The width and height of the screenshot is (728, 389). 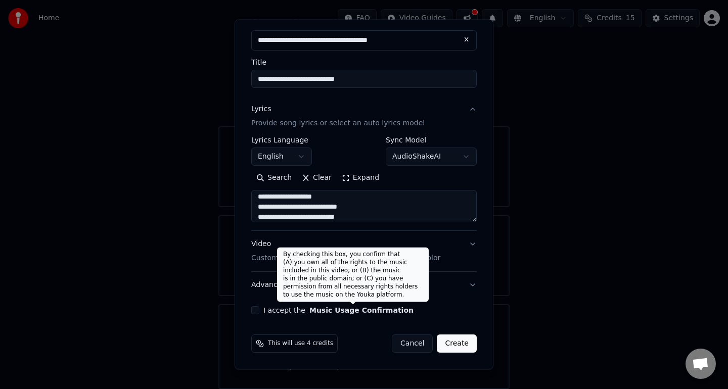 What do you see at coordinates (346, 258) in the screenshot?
I see `p: Customize Karaoke Video: Use Image, Video, or Color` at bounding box center [346, 258].